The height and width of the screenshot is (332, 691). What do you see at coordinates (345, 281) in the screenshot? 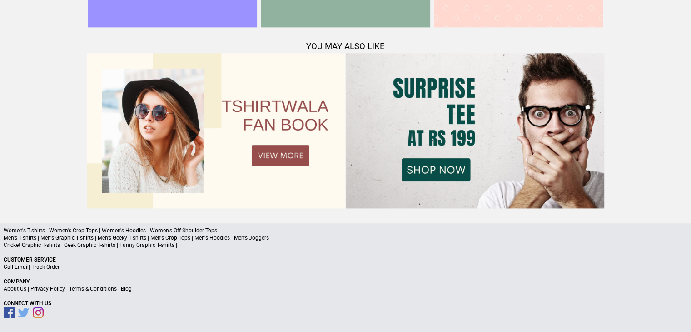
I see `p: Company` at bounding box center [345, 281].